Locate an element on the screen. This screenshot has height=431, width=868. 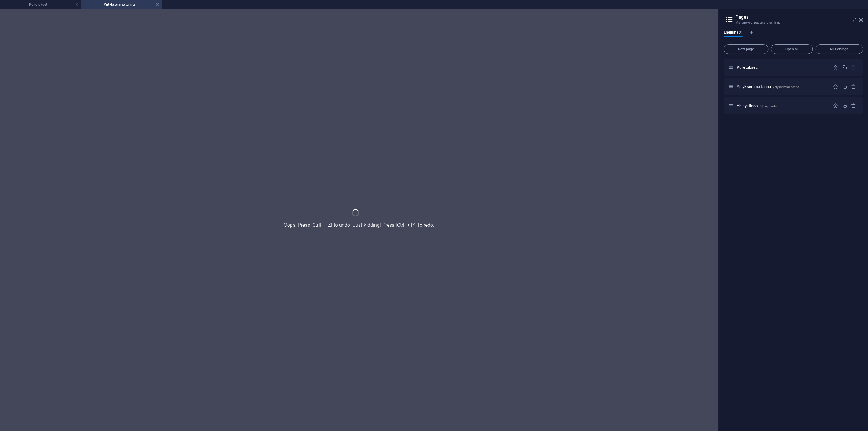
span: English (3) is located at coordinates (734, 33).